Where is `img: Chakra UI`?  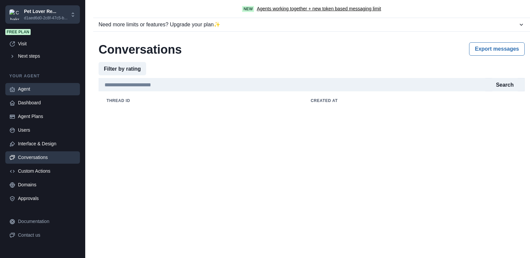 img: Chakra UI is located at coordinates (15, 15).